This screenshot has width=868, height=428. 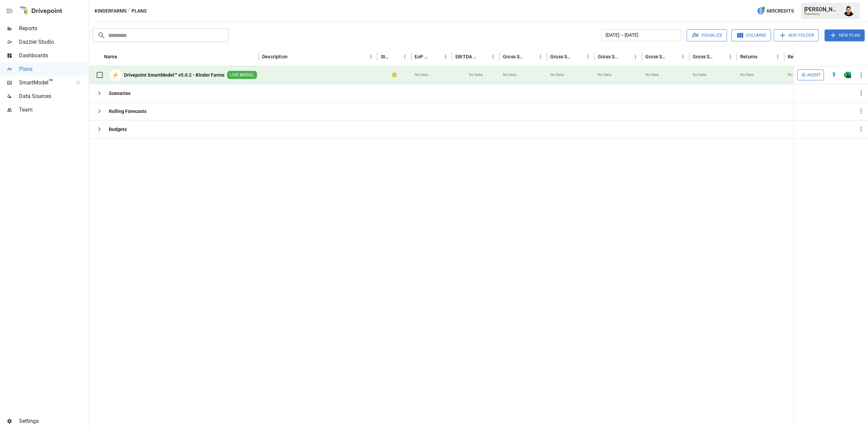 What do you see at coordinates (683, 56) in the screenshot?
I see `button: Gross Sales: Wholesale column menu` at bounding box center [683, 56].